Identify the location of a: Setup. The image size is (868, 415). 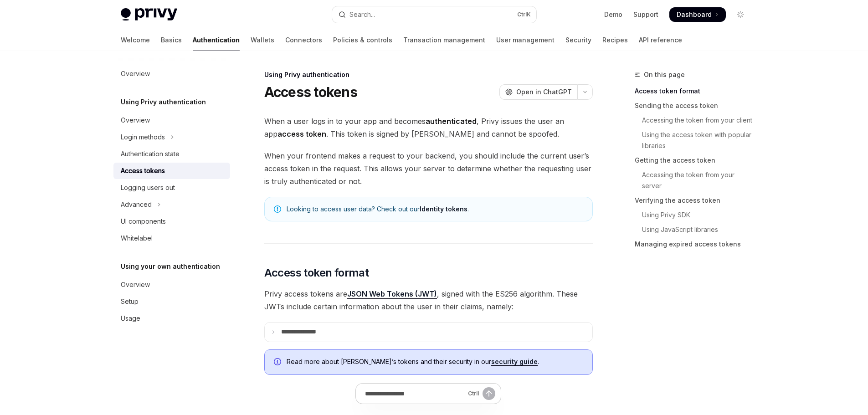
(172, 301).